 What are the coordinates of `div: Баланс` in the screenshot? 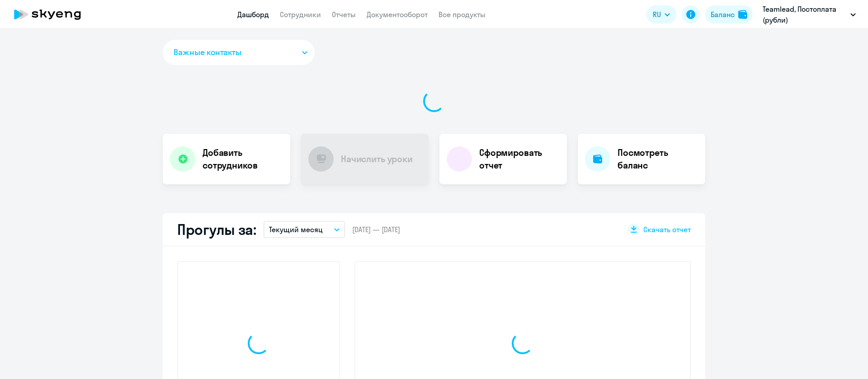 It's located at (722, 14).